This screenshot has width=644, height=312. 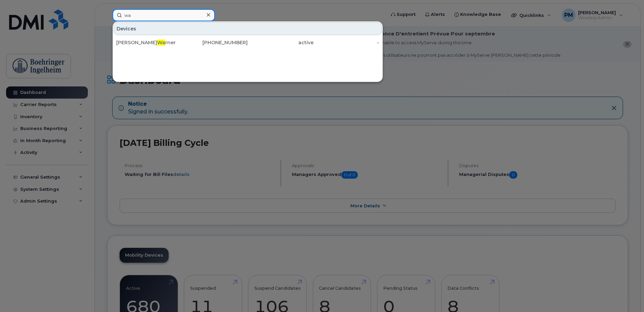 What do you see at coordinates (248, 29) in the screenshot?
I see `div: Devices` at bounding box center [248, 29].